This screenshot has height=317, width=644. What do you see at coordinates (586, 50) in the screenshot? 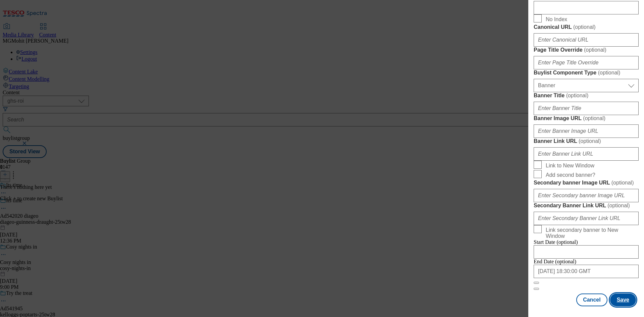
I see `label: Page Title Override` at bounding box center [586, 50].